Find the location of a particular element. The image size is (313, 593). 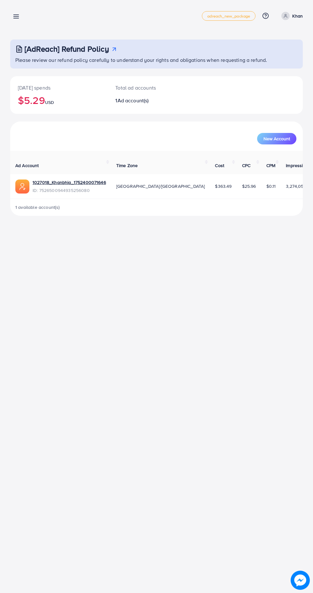

h2: 1 is located at coordinates (144, 101).